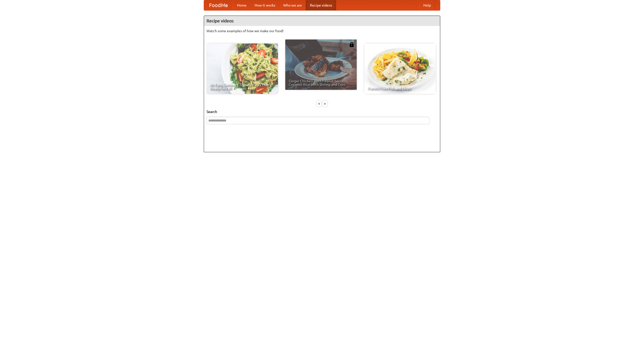  What do you see at coordinates (352, 44) in the screenshot?
I see `img: 483408.png` at bounding box center [352, 44].